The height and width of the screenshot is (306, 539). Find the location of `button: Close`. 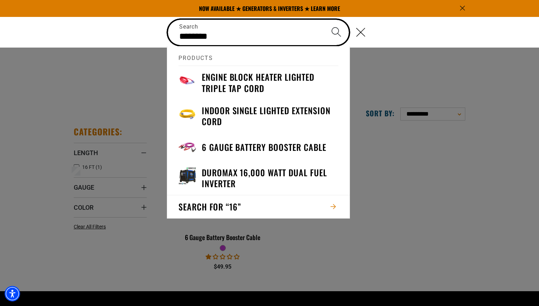

button: Close is located at coordinates (360, 32).